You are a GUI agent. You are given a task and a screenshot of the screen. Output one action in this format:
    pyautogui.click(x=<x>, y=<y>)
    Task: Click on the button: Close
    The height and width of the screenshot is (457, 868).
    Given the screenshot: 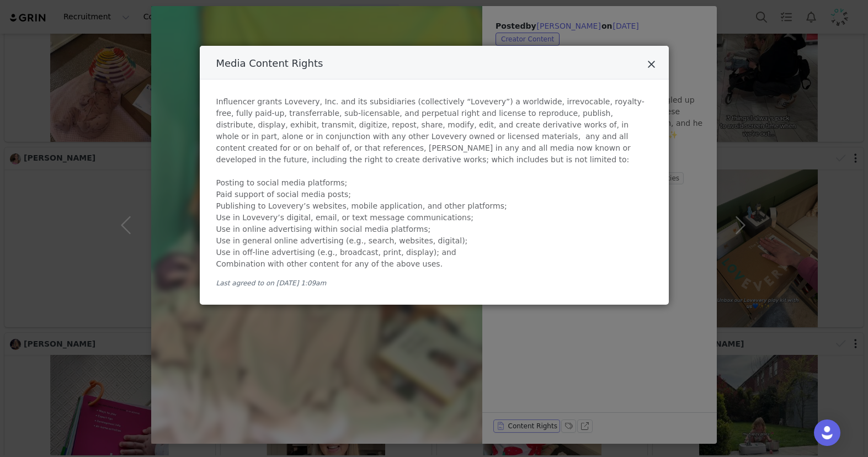 What is the action you would take?
    pyautogui.click(x=652, y=66)
    